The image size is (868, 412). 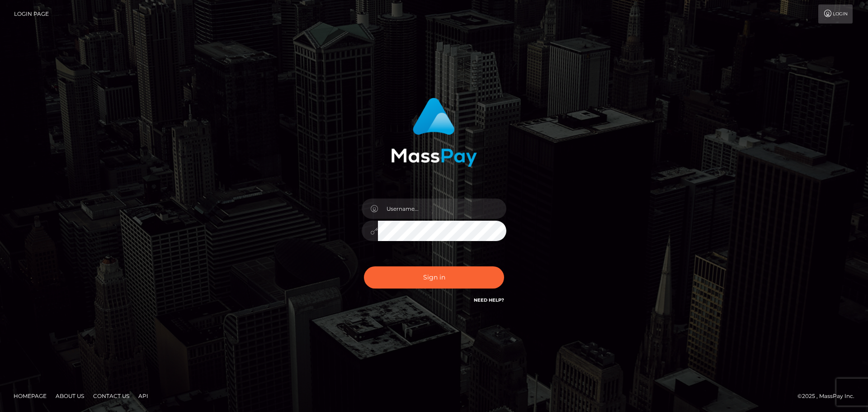 I want to click on a: Need Help?, so click(x=489, y=299).